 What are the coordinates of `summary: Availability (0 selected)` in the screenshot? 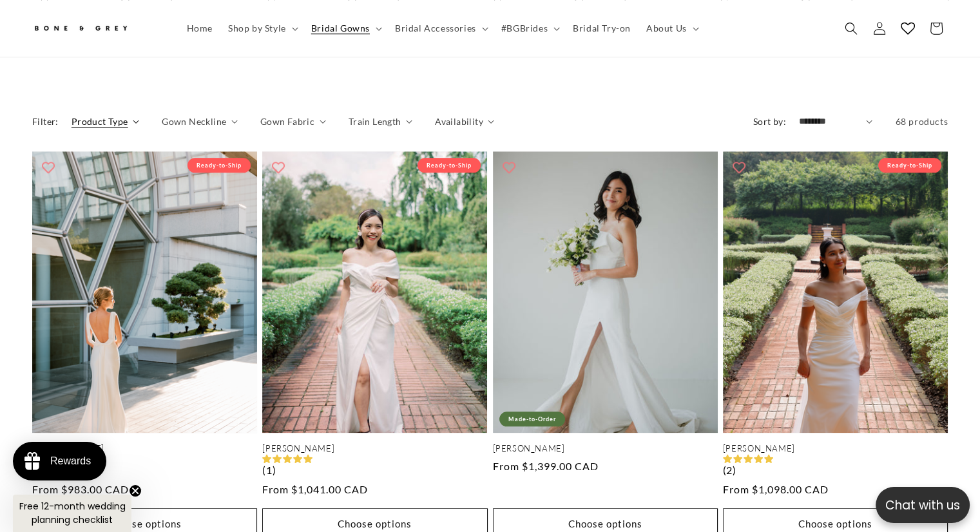 It's located at (465, 121).